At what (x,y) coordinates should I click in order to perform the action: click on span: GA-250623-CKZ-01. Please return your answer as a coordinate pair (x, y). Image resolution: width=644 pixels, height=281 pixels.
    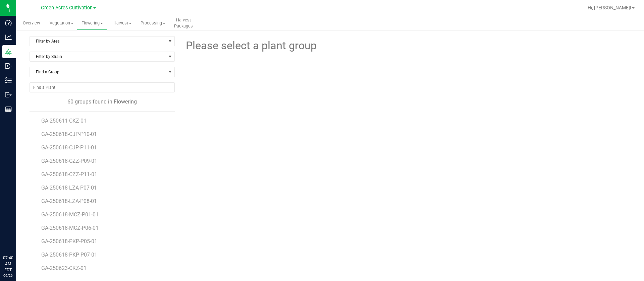
    Looking at the image, I should click on (64, 268).